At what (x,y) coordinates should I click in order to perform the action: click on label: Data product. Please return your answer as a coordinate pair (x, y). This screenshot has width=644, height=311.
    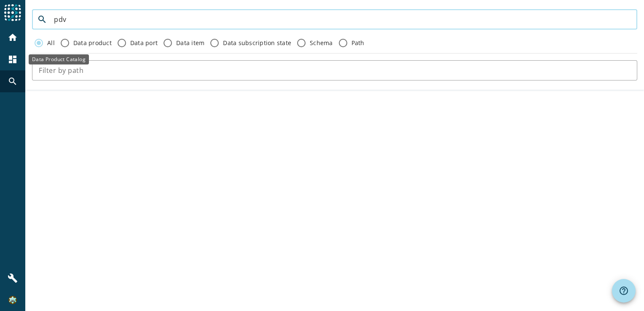
    Looking at the image, I should click on (91, 43).